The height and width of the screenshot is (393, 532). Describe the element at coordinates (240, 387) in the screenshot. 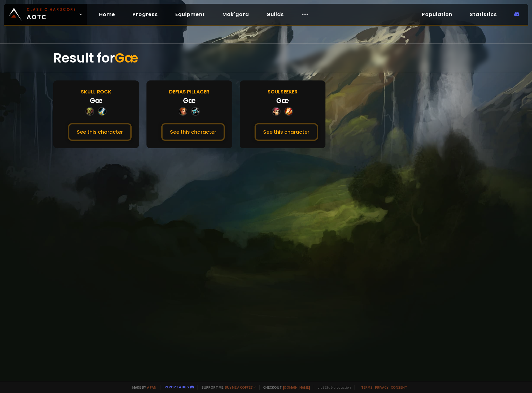

I see `a: Buy me a coffee` at that location.